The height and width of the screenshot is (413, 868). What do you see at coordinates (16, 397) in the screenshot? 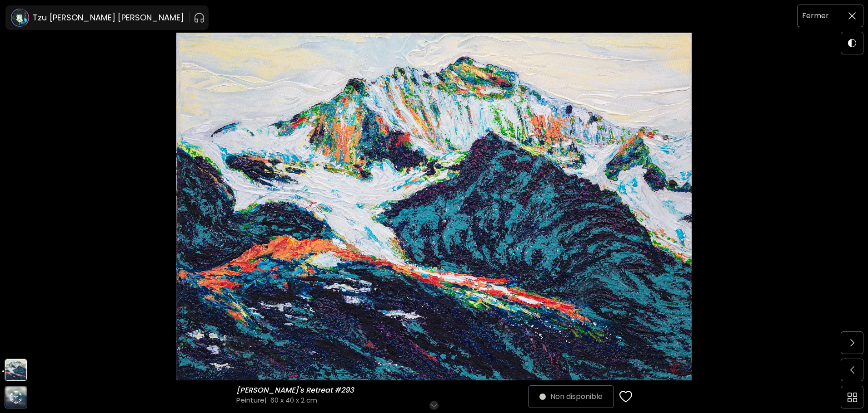
I see `div: animation` at bounding box center [16, 397].